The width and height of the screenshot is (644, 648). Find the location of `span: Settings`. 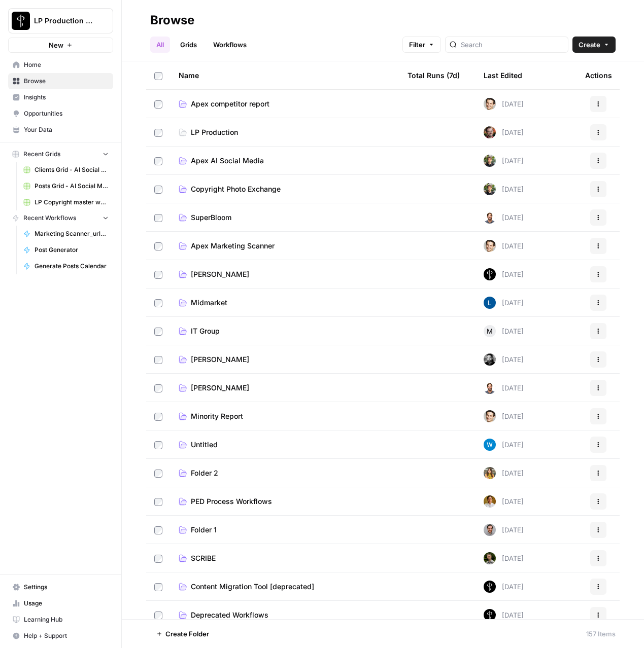

span: Settings is located at coordinates (66, 587).